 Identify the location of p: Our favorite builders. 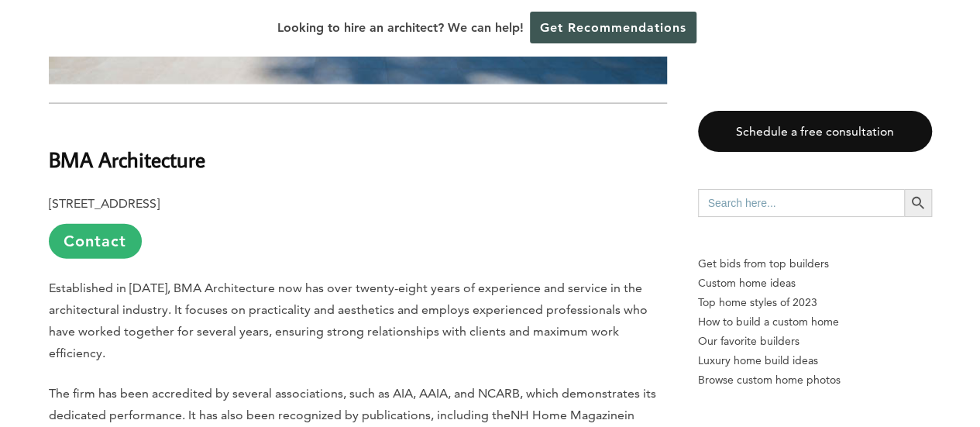
(815, 341).